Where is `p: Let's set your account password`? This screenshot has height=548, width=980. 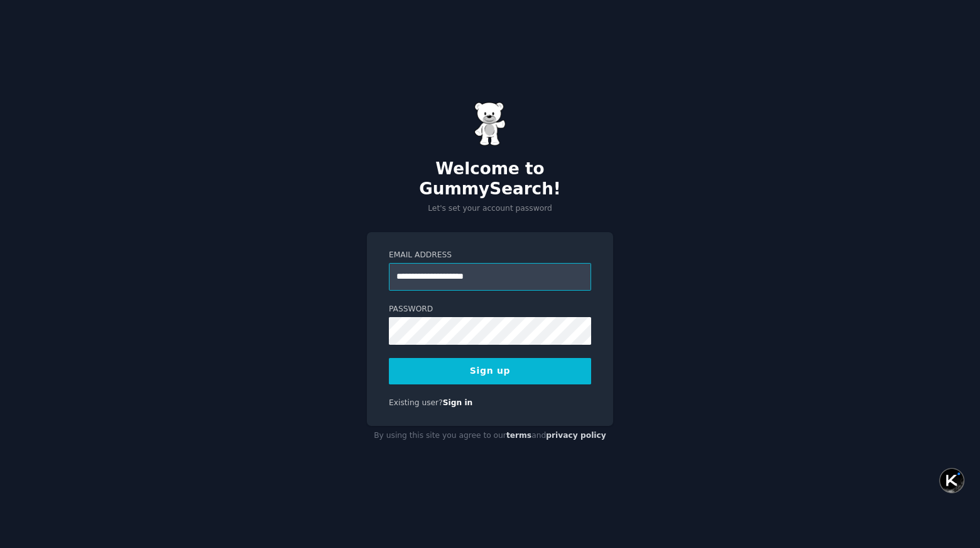
p: Let's set your account password is located at coordinates (490, 209).